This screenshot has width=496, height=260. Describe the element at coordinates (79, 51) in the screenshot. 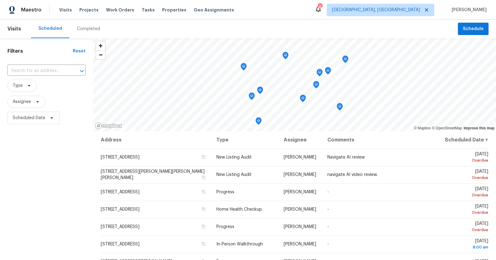

I see `div: Reset` at that location.